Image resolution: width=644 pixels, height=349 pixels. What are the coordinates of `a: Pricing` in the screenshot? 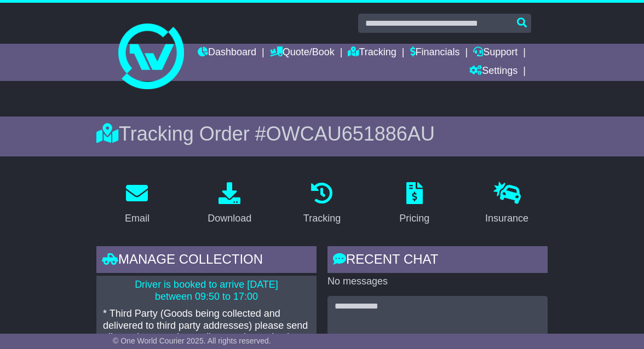 It's located at (414, 204).